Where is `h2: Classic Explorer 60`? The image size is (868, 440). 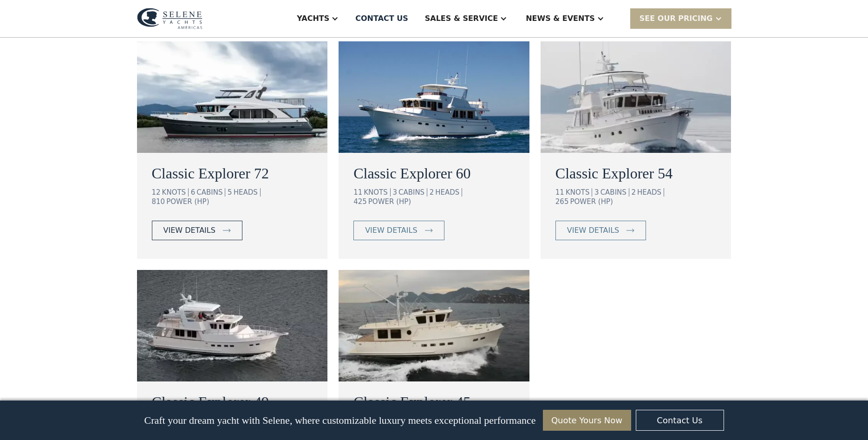 h2: Classic Explorer 60 is located at coordinates (434, 174).